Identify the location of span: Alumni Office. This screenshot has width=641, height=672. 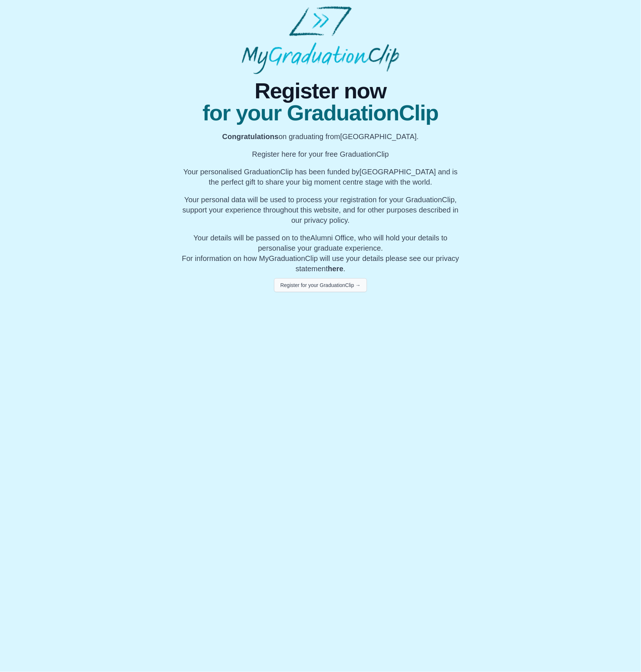
(332, 238).